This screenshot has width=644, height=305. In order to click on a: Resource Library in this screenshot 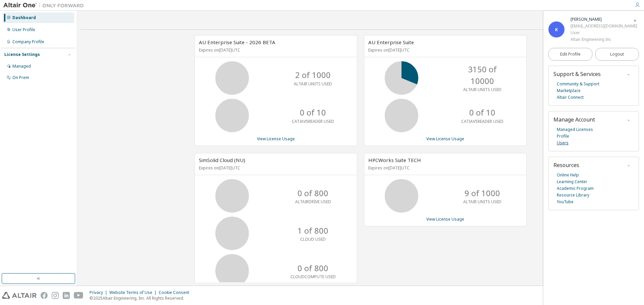, I will do `click(573, 195)`.